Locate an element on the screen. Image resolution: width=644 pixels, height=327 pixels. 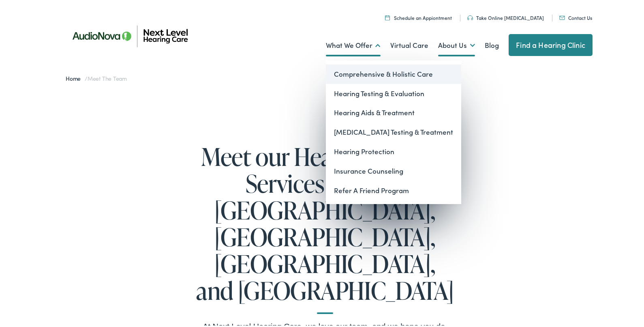
a: Contact Us is located at coordinates (576, 16).